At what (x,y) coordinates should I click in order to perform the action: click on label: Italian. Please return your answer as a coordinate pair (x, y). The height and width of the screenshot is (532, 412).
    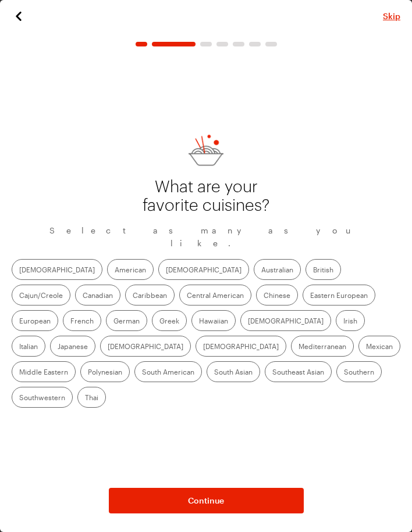
    Looking at the image, I should click on (28, 346).